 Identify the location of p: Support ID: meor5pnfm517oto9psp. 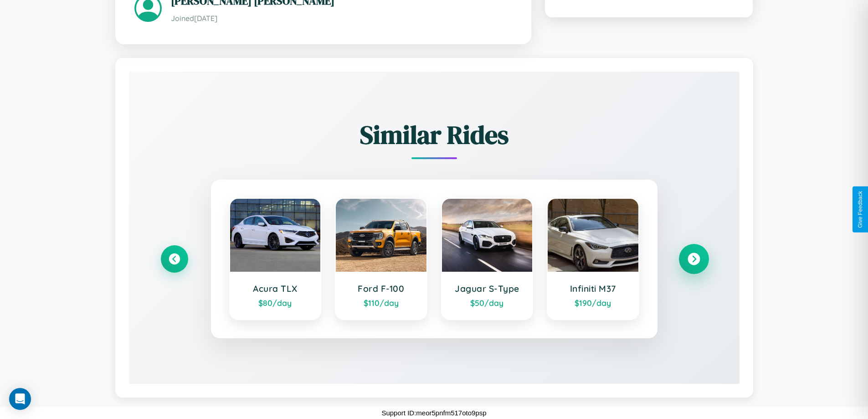
(434, 412).